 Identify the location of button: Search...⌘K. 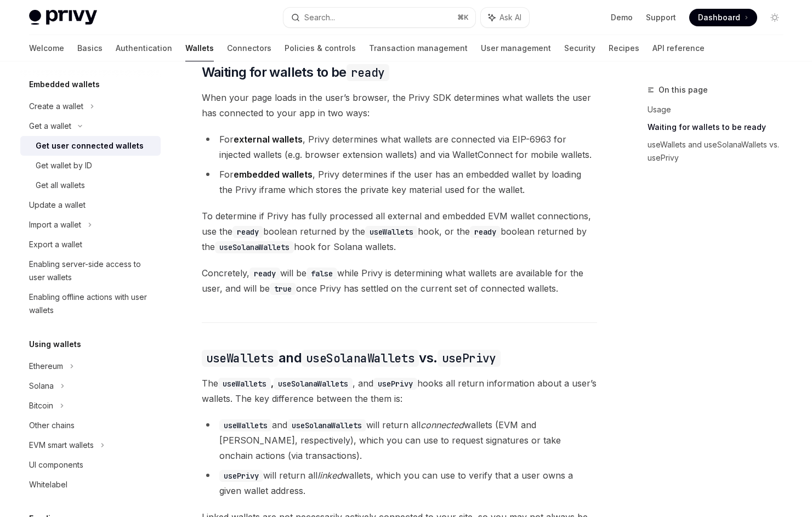
(379, 18).